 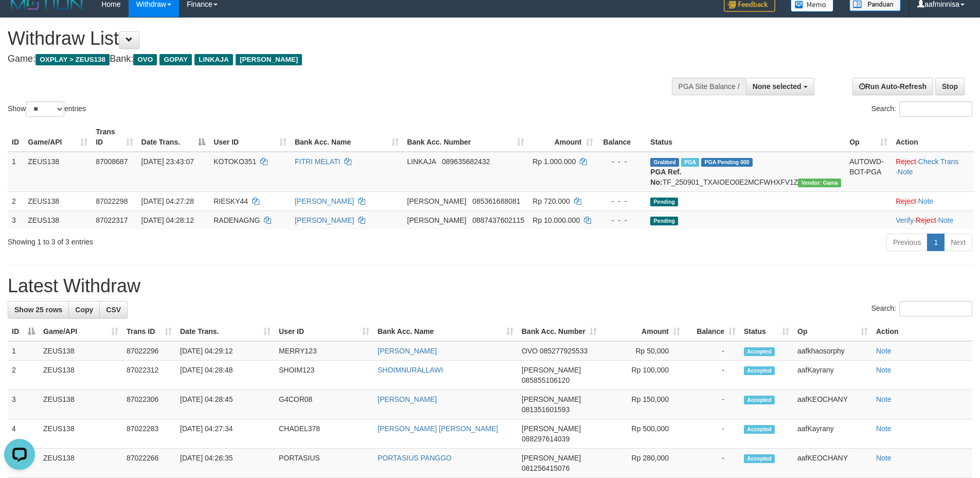 What do you see at coordinates (24, 434) in the screenshot?
I see `td: 4` at bounding box center [24, 434].